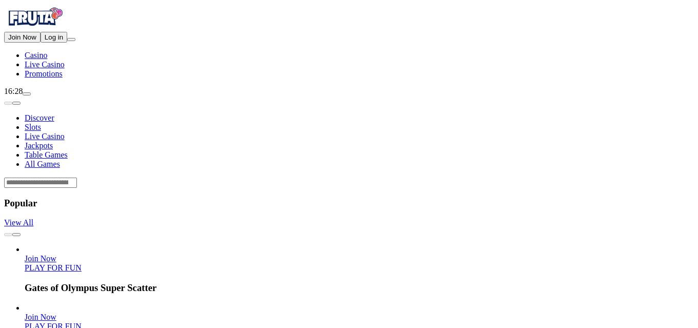 This screenshot has height=328, width=698. I want to click on button: Join Now, so click(22, 37).